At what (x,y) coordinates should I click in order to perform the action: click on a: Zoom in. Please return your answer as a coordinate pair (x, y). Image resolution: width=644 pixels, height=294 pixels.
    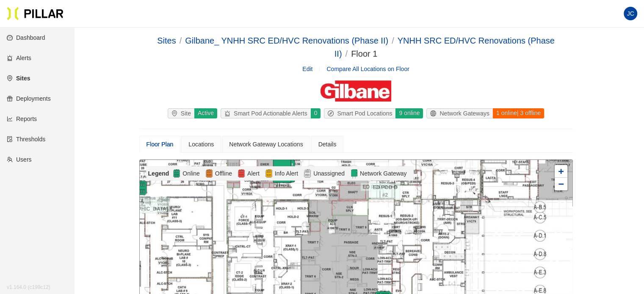
    Looking at the image, I should click on (561, 171).